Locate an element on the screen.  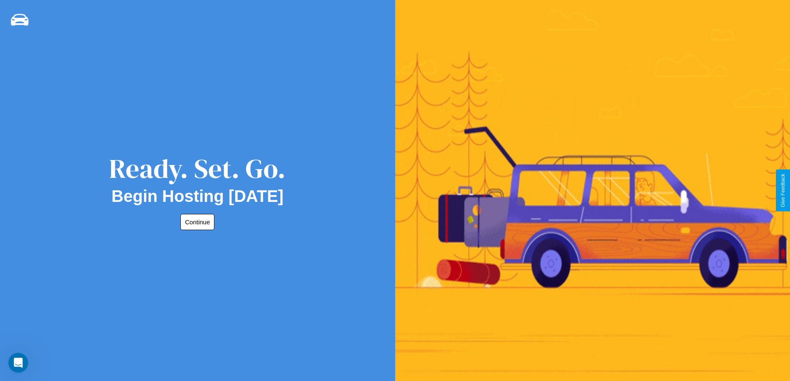
div: Give Feedback is located at coordinates (783, 190).